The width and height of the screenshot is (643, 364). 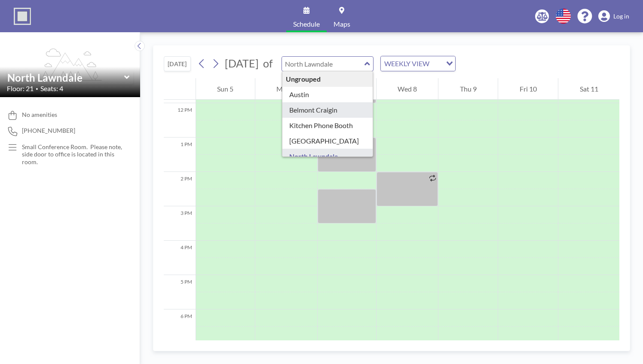 What do you see at coordinates (327, 110) in the screenshot?
I see `div: Belmont Craigin` at bounding box center [327, 110].